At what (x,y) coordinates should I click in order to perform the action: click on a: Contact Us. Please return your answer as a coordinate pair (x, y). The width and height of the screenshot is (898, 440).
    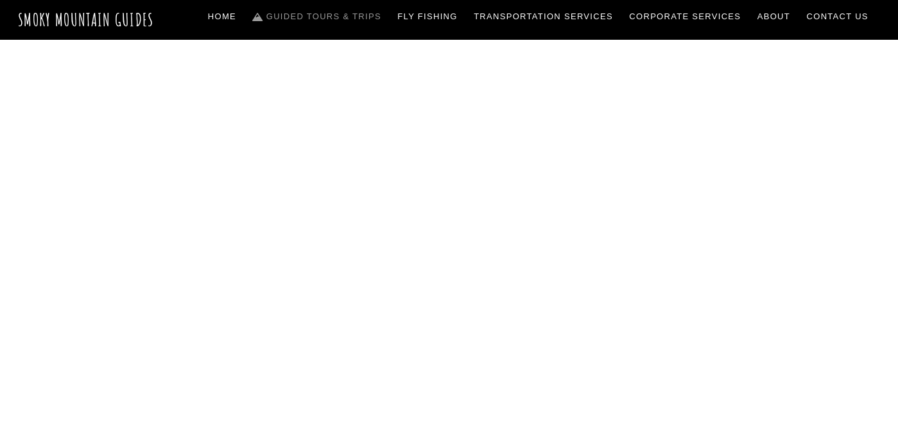
    Looking at the image, I should click on (838, 17).